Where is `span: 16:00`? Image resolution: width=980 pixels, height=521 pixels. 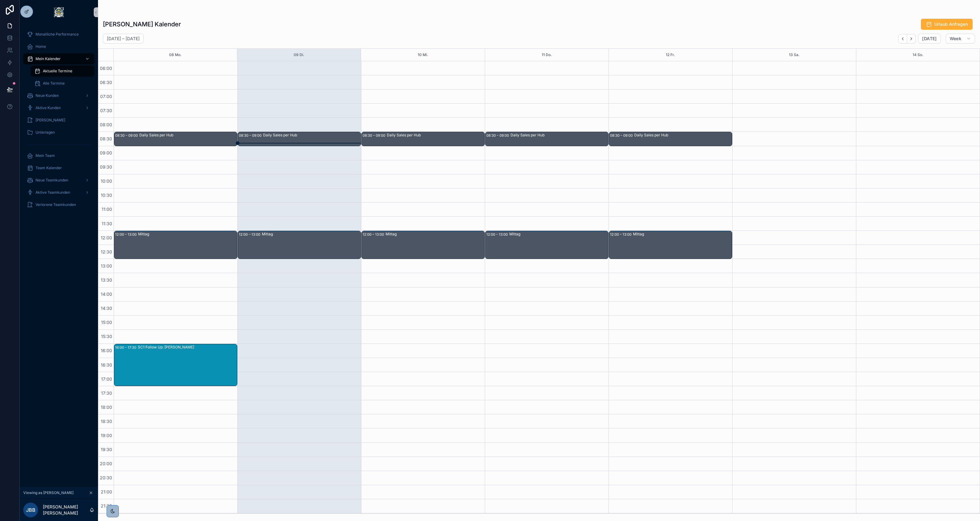 span: 16:00 is located at coordinates (107, 350).